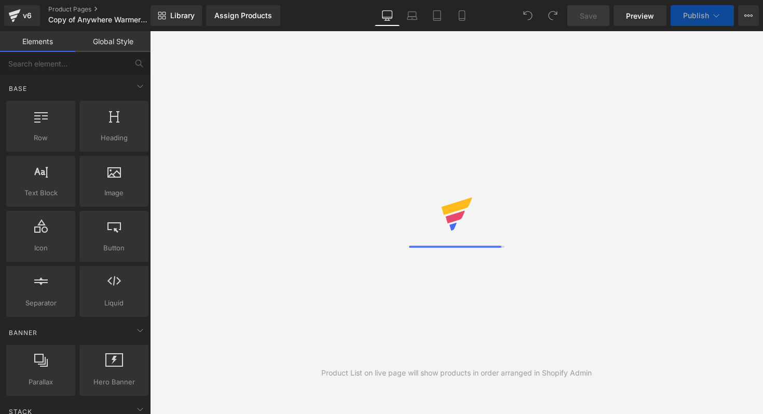 This screenshot has height=414, width=763. Describe the element at coordinates (40, 382) in the screenshot. I see `span: Parallax` at that location.